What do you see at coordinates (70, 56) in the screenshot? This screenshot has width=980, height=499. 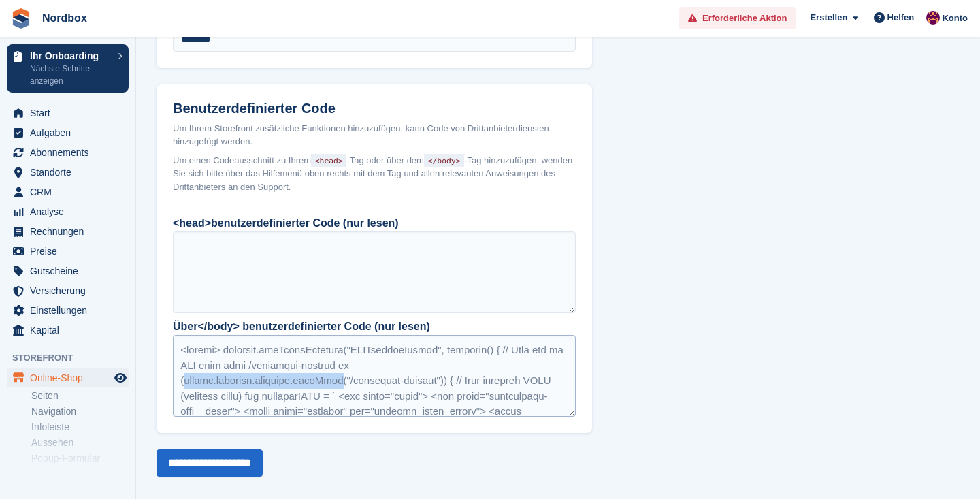 I see `p: Ihr Onboarding` at bounding box center [70, 56].